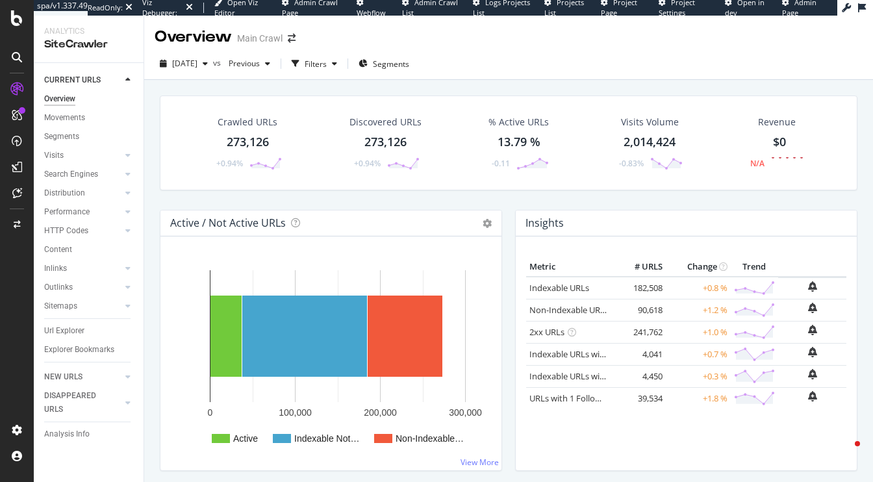 The image size is (873, 482). What do you see at coordinates (249, 64) in the screenshot?
I see `button: Previous` at bounding box center [249, 64].